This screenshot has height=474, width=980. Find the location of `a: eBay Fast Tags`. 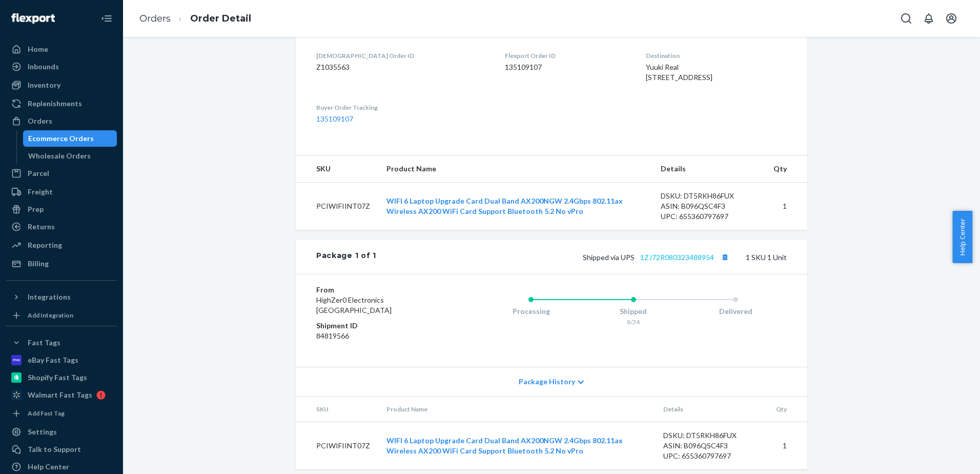

a: eBay Fast Tags is located at coordinates (62, 360).